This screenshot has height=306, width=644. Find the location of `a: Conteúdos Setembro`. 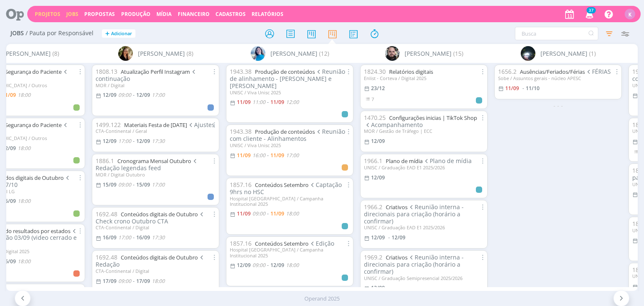

a: Conteúdos Setembro is located at coordinates (282, 185).